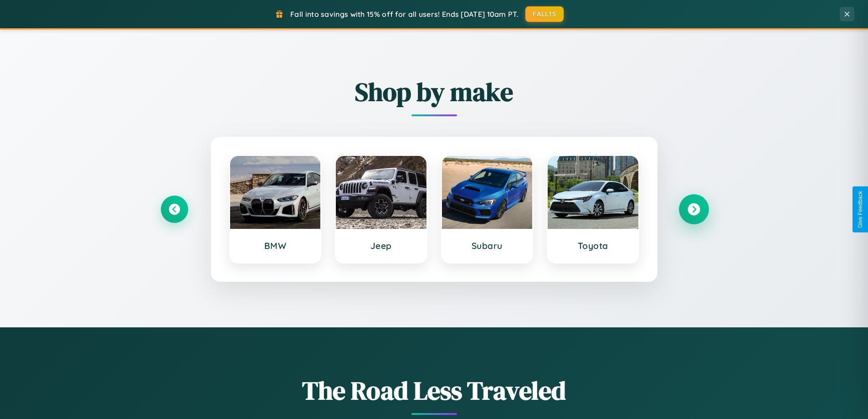 The width and height of the screenshot is (868, 419). I want to click on h1: The Road Less Traveled, so click(434, 390).